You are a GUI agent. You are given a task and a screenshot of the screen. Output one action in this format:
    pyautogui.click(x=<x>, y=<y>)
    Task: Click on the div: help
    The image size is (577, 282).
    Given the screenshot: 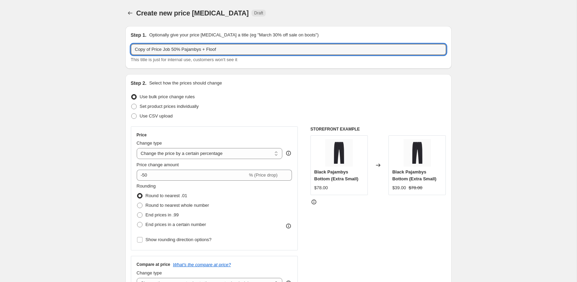 What is the action you would take?
    pyautogui.click(x=289, y=153)
    